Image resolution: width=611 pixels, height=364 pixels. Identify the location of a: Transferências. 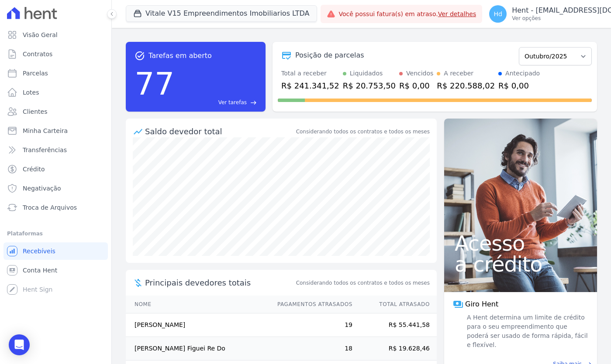
(56, 150).